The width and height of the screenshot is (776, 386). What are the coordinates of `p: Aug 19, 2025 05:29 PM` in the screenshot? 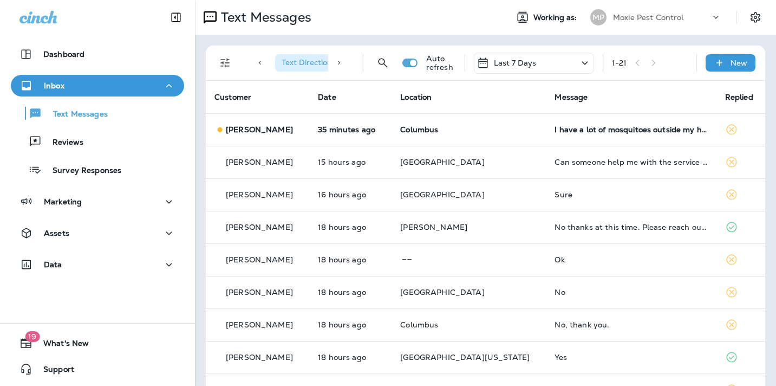 It's located at (350, 162).